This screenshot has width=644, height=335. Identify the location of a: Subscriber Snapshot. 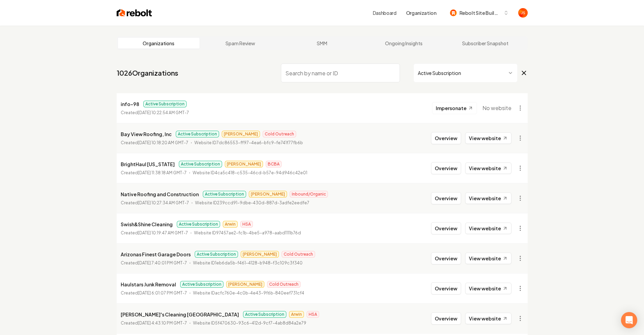
(486, 43).